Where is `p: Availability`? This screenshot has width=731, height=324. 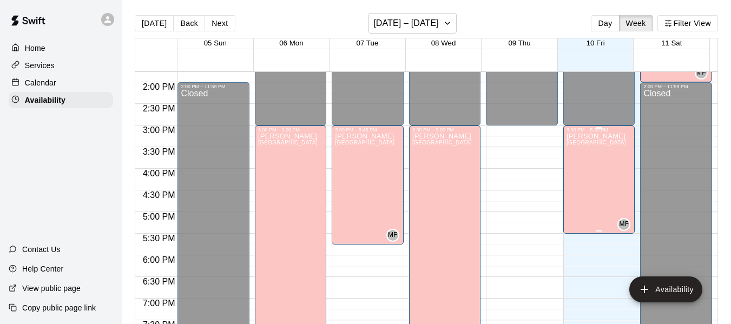 p: Availability is located at coordinates (45, 100).